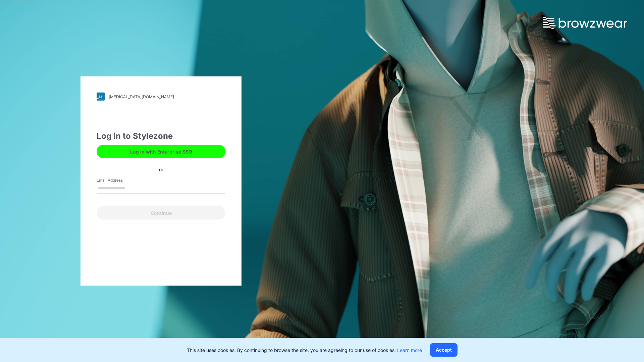  Describe the element at coordinates (304, 350) in the screenshot. I see `p: This site uses cookies. By continuing to browse the site, you are agreeing to our use of cookies.` at that location.